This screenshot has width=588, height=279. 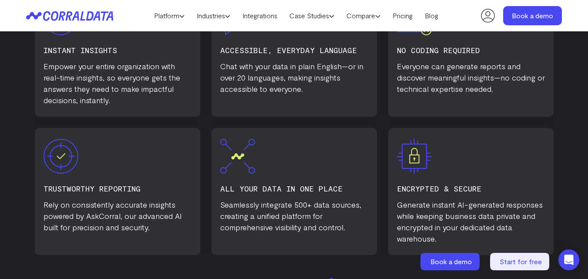 What do you see at coordinates (451, 261) in the screenshot?
I see `span: Book a demo` at bounding box center [451, 261].